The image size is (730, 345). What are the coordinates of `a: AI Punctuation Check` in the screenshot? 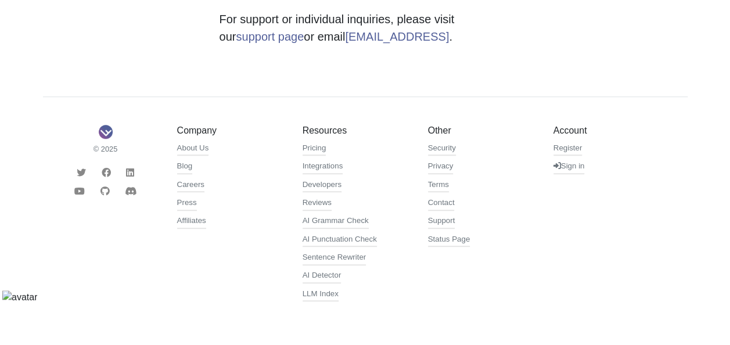 It's located at (340, 241).